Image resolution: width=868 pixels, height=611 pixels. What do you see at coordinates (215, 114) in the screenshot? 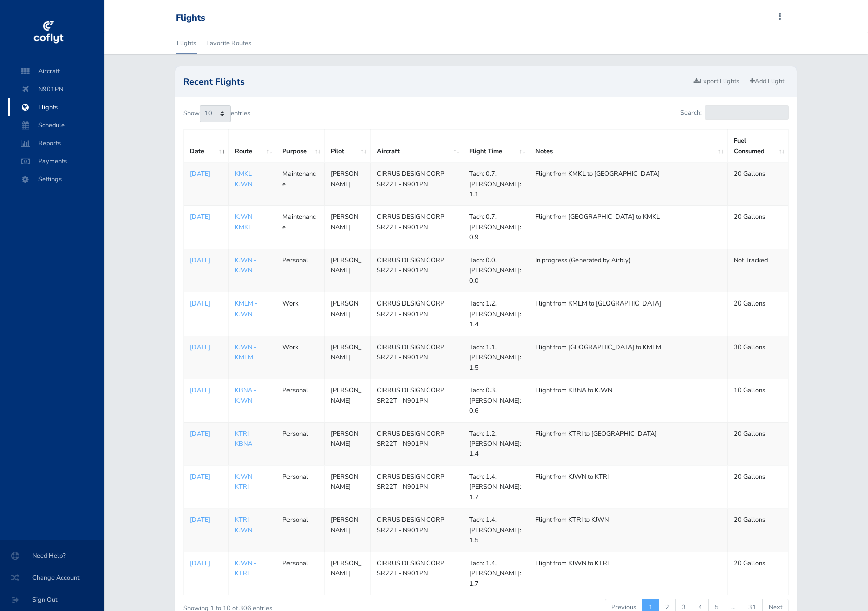
I see `select: Showentries` at bounding box center [215, 114].